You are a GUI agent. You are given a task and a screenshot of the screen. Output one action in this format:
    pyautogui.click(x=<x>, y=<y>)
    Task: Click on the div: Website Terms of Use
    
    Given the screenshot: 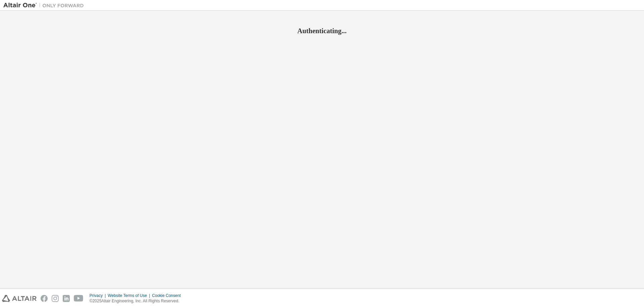 What is the action you would take?
    pyautogui.click(x=130, y=296)
    